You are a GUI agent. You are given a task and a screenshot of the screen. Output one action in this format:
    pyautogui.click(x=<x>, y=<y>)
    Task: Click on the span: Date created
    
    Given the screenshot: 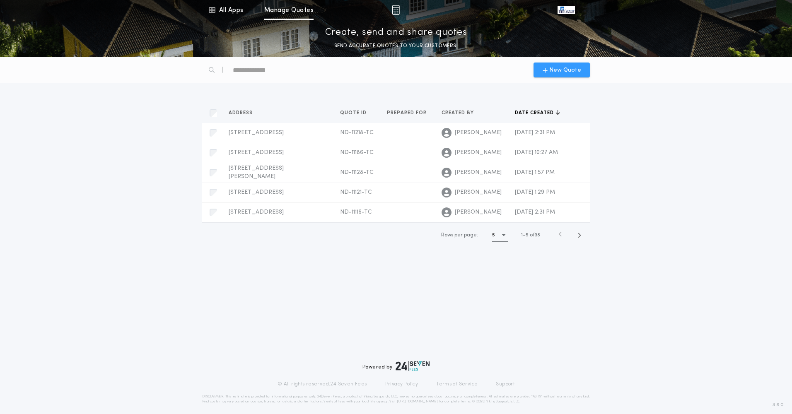 What is the action you would take?
    pyautogui.click(x=536, y=113)
    